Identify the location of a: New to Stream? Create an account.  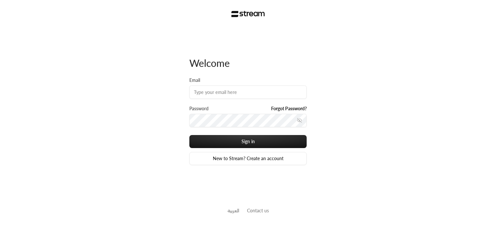
(248, 158).